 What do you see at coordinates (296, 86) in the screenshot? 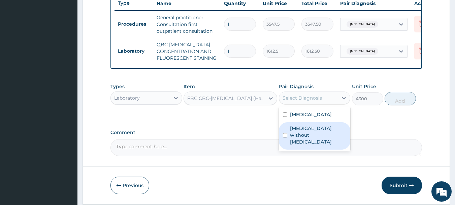
I see `label: Pair Diagnosis` at bounding box center [296, 86].